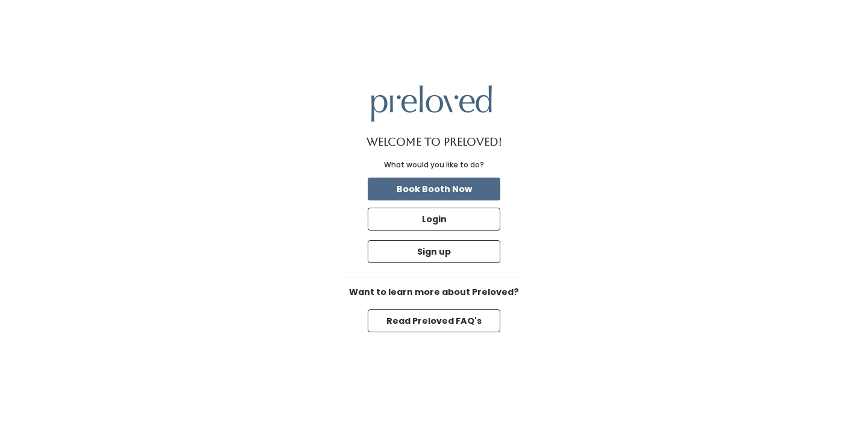  What do you see at coordinates (434, 252) in the screenshot?
I see `a: Sign up` at bounding box center [434, 252].